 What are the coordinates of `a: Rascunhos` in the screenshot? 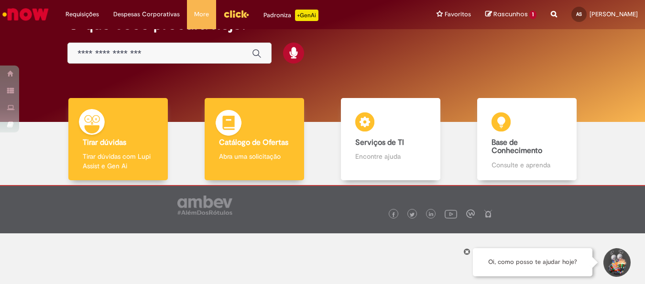 It's located at (511, 14).